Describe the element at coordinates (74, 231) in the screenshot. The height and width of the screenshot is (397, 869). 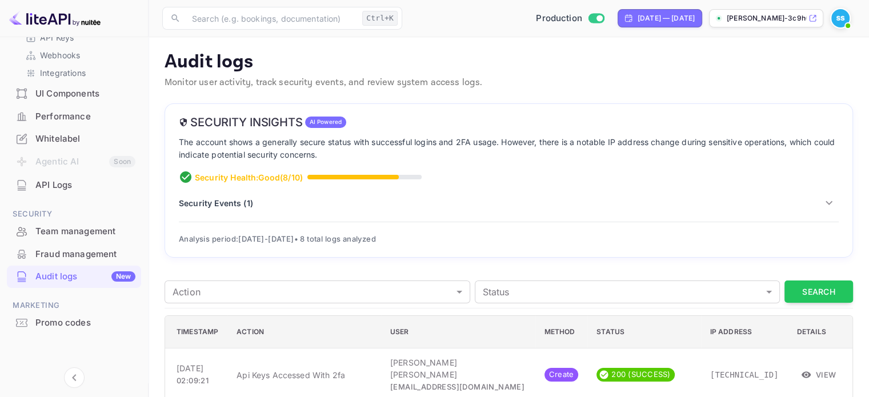
I see `a: Team management` at that location.